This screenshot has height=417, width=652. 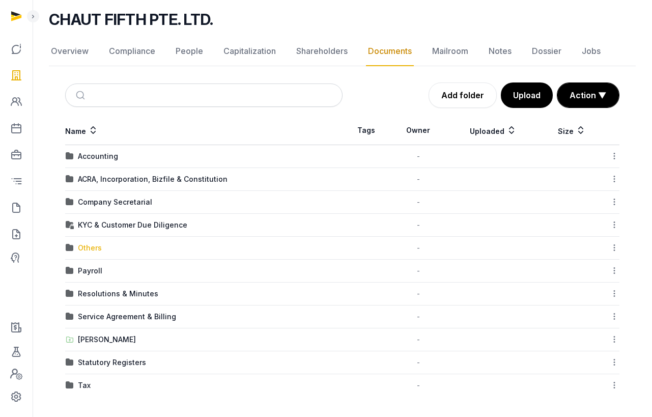 I want to click on th: Tags, so click(x=366, y=130).